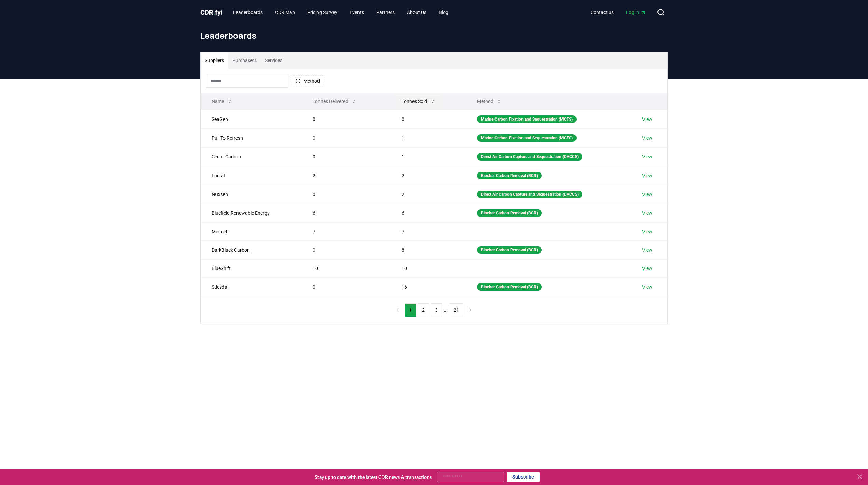 Image resolution: width=868 pixels, height=485 pixels. Describe the element at coordinates (251, 287) in the screenshot. I see `td: Stiesdal` at that location.